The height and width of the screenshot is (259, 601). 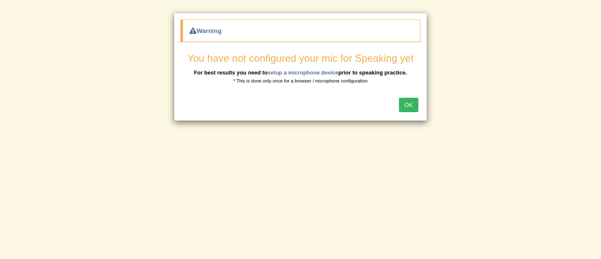 What do you see at coordinates (301, 30) in the screenshot?
I see `div: Warning` at bounding box center [301, 30].